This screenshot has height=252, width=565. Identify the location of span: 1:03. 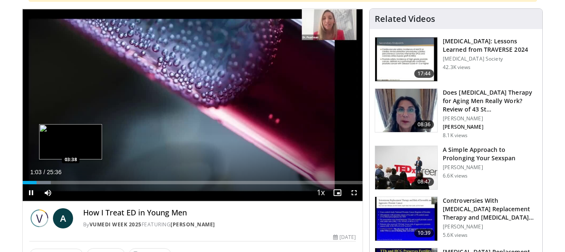
(36, 172).